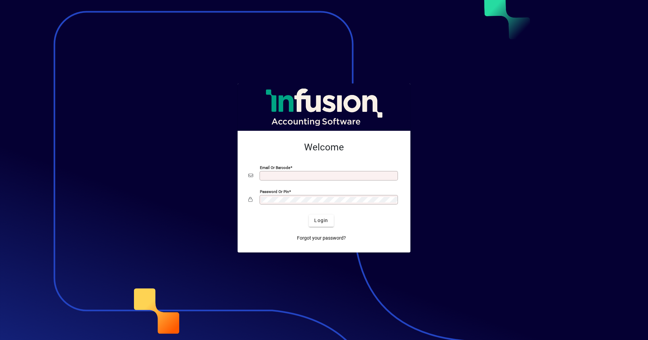 The height and width of the screenshot is (340, 648). I want to click on a: Forgot your password?, so click(321, 238).